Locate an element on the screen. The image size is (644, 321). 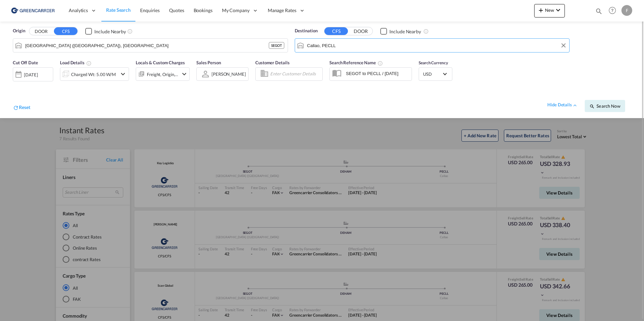
md-icon: Chargeable Weight is located at coordinates (89, 63).